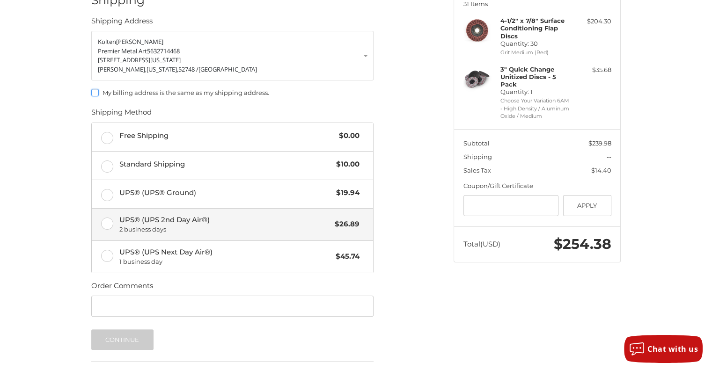 The height and width of the screenshot is (370, 712). I want to click on a: Enter or select a different address, so click(232, 56).